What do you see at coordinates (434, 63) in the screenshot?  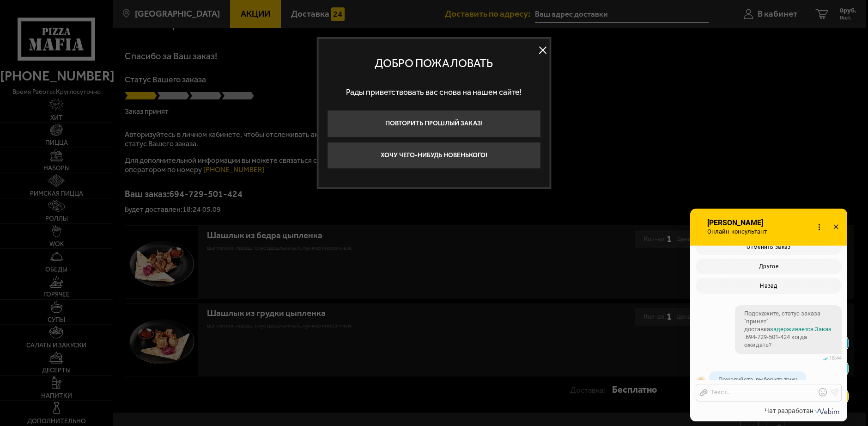 I see `p: Добро пожаловать` at bounding box center [434, 63].